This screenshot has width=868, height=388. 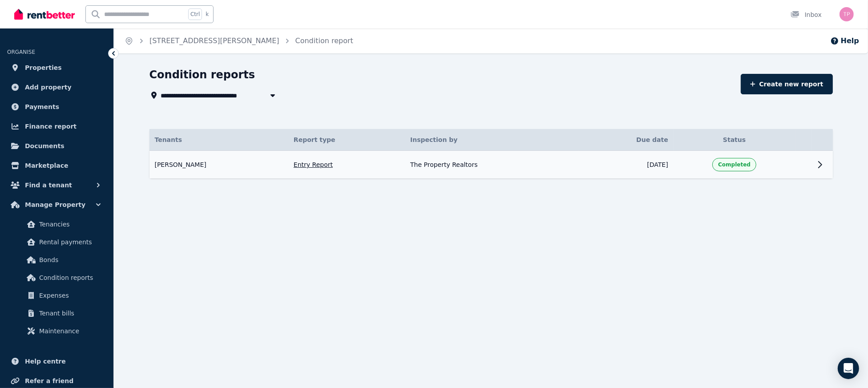 What do you see at coordinates (57, 313) in the screenshot?
I see `a: Tenant bills` at bounding box center [57, 313].